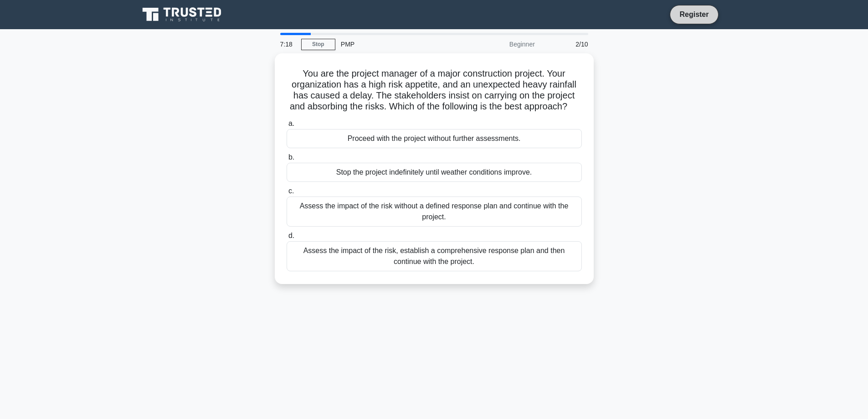  I want to click on div: Assess the impact of the risk without a defined response plan and continue with the project., so click(435, 211).